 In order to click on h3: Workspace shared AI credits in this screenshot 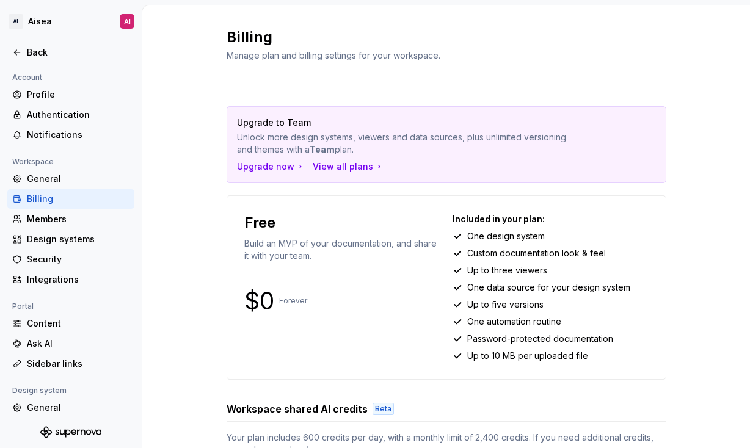, I will do `click(297, 409)`.